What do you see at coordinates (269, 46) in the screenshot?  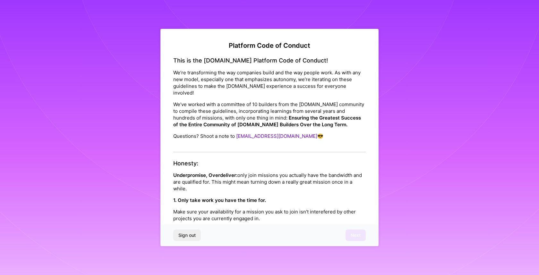 I see `h2: Platform Code of Conduct` at bounding box center [269, 46].